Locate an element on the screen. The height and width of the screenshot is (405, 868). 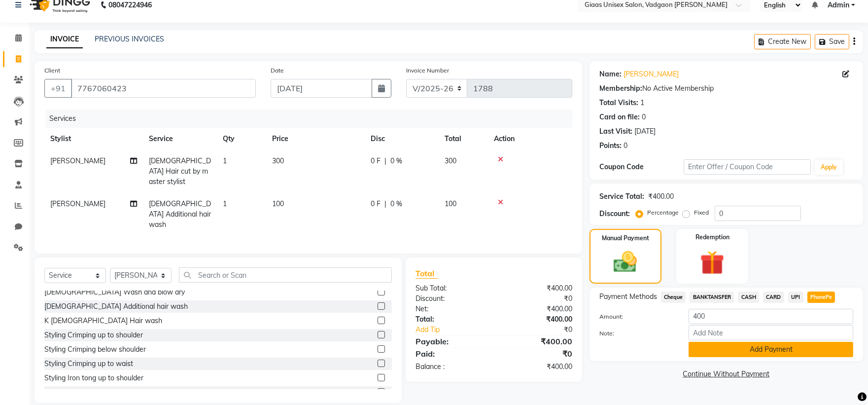
input: Add Note is located at coordinates (771, 332).